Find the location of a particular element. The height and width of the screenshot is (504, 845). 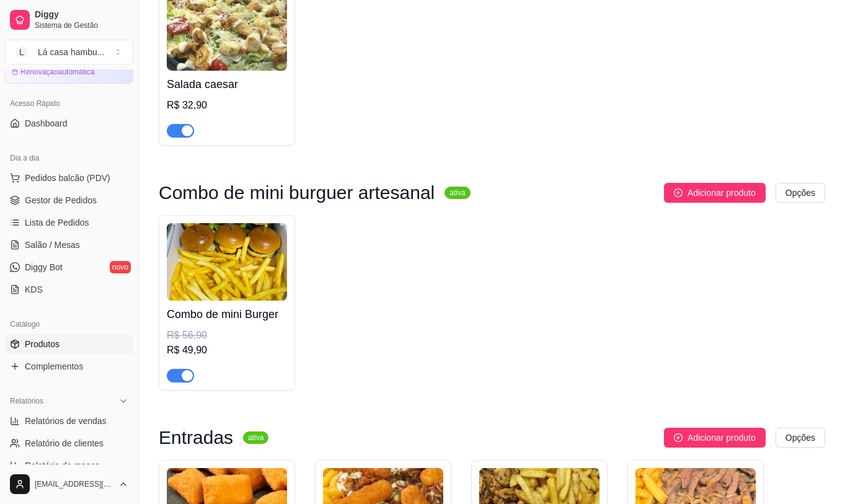

span: Diggy Bot is located at coordinates (44, 267).